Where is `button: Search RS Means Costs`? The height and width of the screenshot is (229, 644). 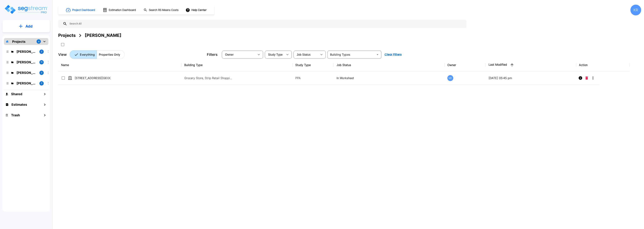
button: Search RS Means Costs is located at coordinates (161, 10).